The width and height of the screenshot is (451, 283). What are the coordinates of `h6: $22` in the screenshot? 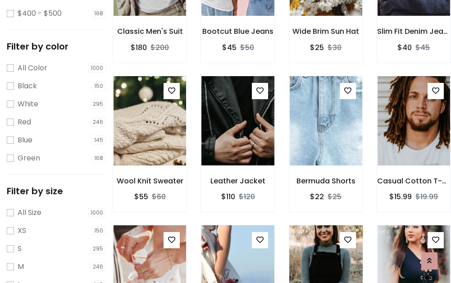 It's located at (317, 196).